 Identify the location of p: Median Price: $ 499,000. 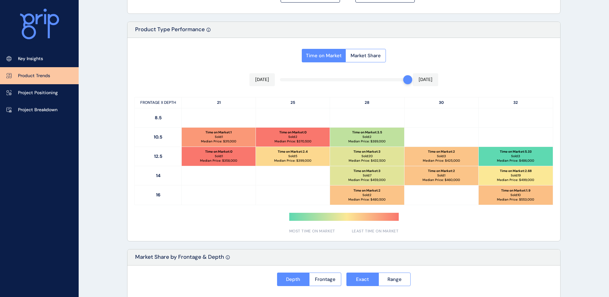
(516, 180).